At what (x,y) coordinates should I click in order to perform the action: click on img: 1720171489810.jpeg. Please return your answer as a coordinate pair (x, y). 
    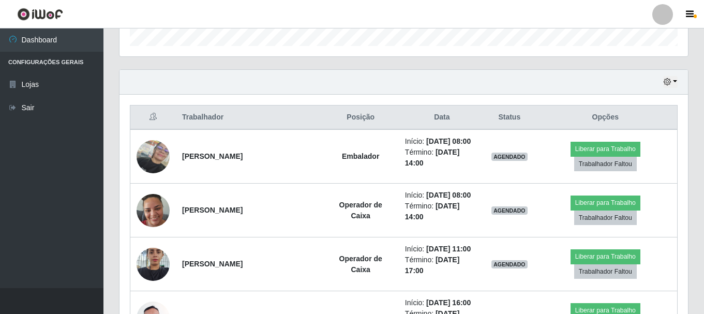
    Looking at the image, I should click on (153, 157).